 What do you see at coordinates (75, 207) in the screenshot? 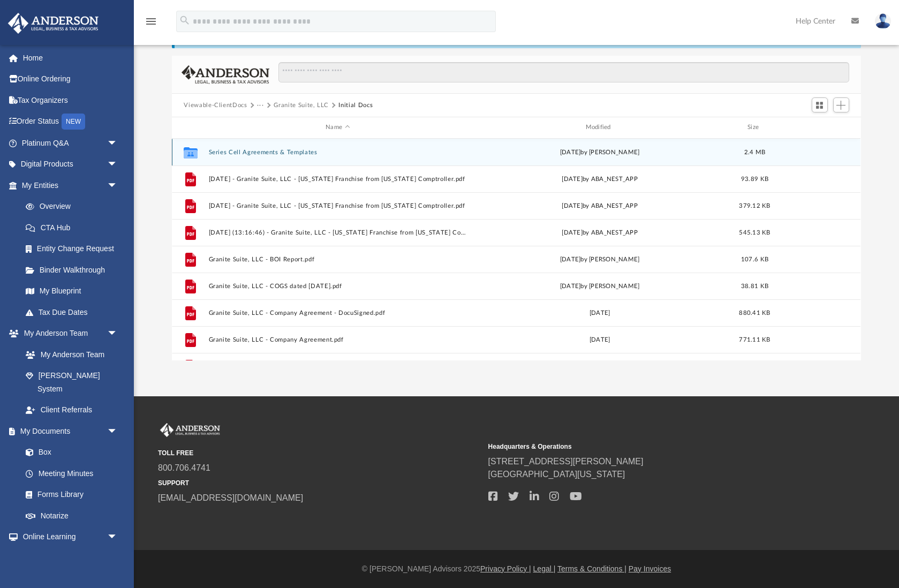
I see `a: Overview` at bounding box center [75, 207].